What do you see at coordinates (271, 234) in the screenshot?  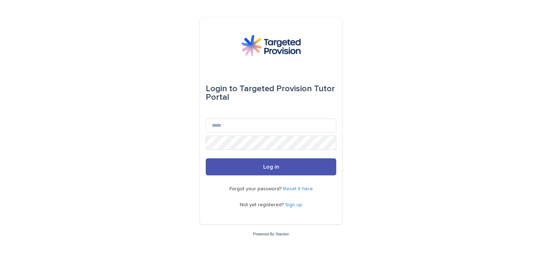 I see `a: Powered By Stacker` at bounding box center [271, 234].